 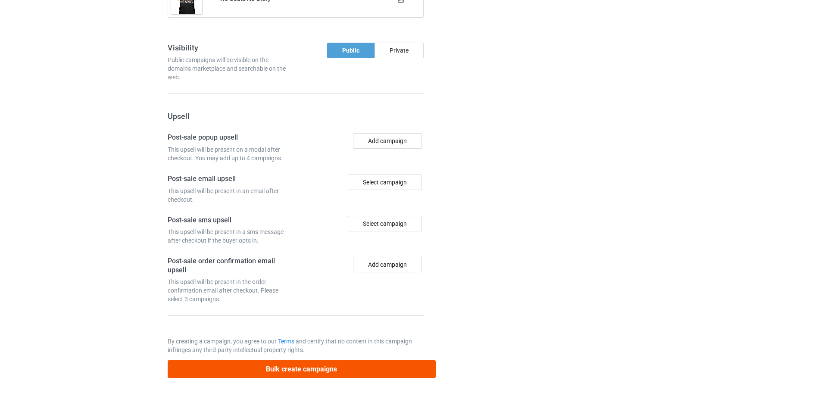 I want to click on h4: Post-sale sms upsell, so click(x=230, y=220).